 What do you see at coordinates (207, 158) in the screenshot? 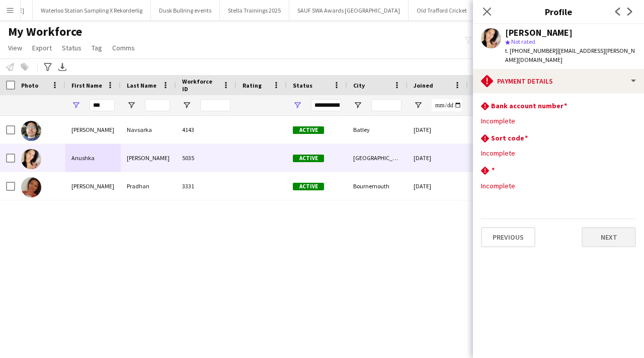
I see `div: 5035` at bounding box center [207, 158].